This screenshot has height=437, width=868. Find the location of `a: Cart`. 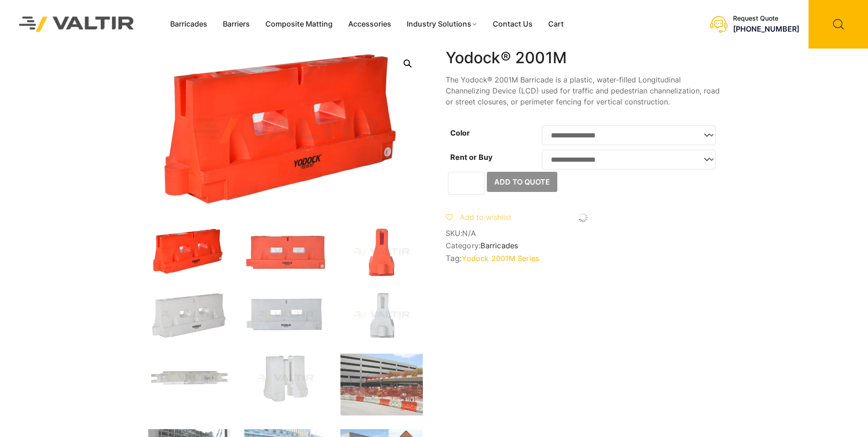

a: Cart is located at coordinates (556, 24).